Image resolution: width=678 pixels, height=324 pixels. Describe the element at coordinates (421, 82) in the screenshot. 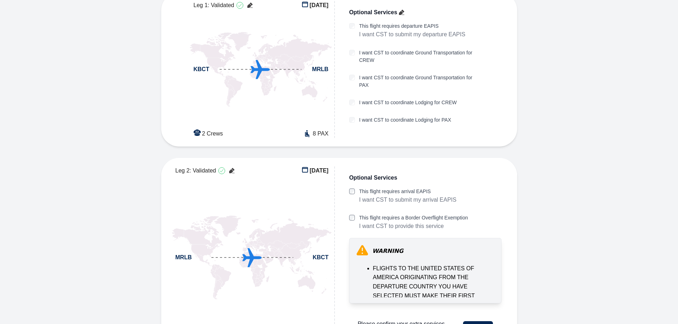

I see `label: I want CST to coordinate Ground Transportation for PAX` at that location.